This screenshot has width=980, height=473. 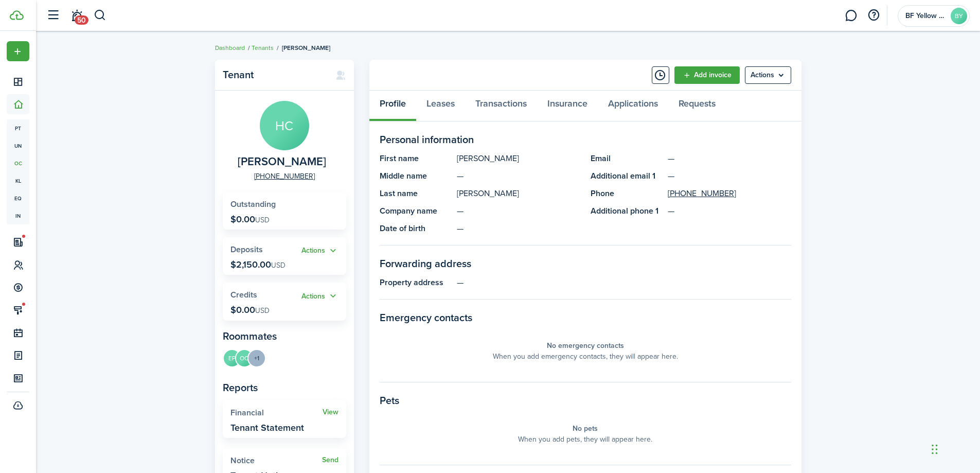 I want to click on a: Requests, so click(x=697, y=106).